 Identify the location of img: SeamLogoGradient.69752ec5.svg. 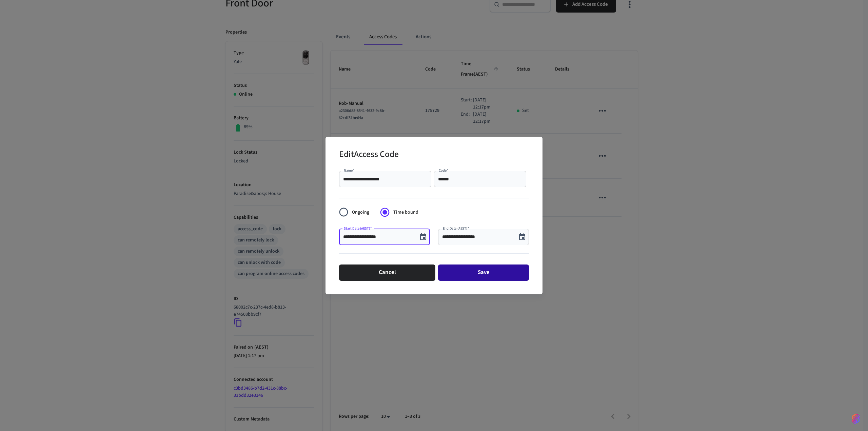
(855, 418).